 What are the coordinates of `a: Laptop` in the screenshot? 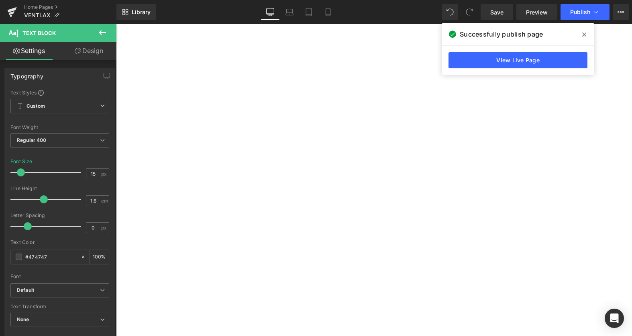 It's located at (289, 12).